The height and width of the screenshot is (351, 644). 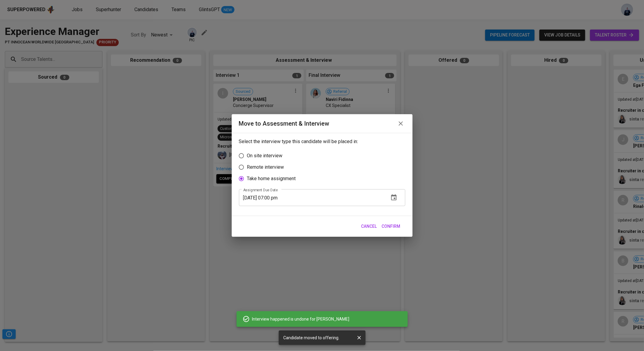 What do you see at coordinates (369, 226) in the screenshot?
I see `button: Cancel` at bounding box center [369, 226].